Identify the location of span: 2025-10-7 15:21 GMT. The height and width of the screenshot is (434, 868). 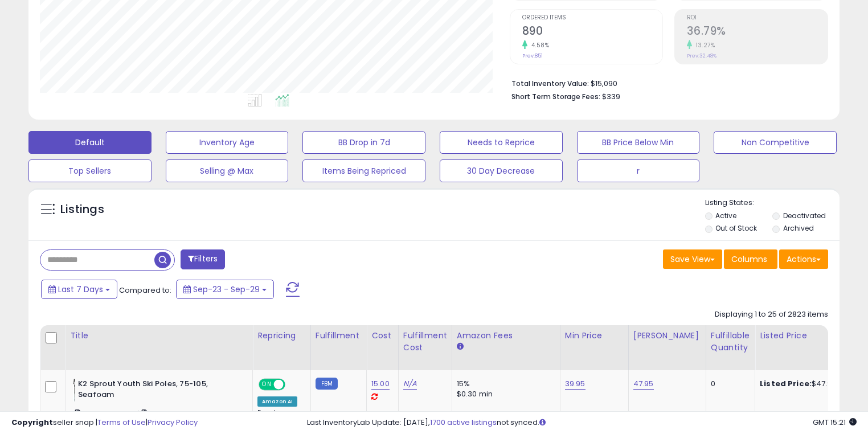
(834, 423).